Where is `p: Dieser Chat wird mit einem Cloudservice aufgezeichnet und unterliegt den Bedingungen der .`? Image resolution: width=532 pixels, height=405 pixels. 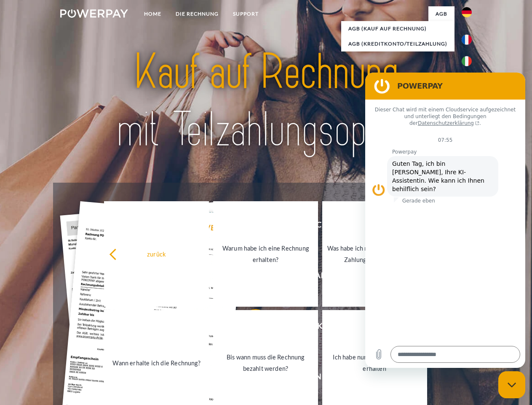 p: Dieser Chat wird mit einem Cloudservice aufgezeichnet und unterliegt den Bedingungen der . is located at coordinates (80, 44).